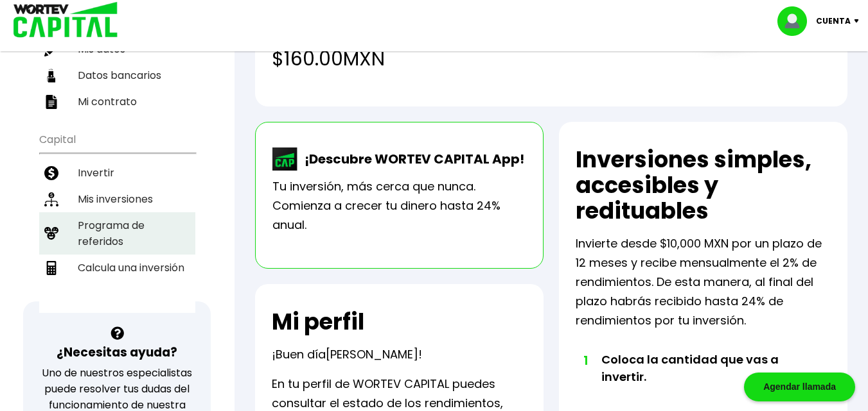  What do you see at coordinates (285, 159) in the screenshot?
I see `img: wortev-capital-app-icon` at bounding box center [285, 159].